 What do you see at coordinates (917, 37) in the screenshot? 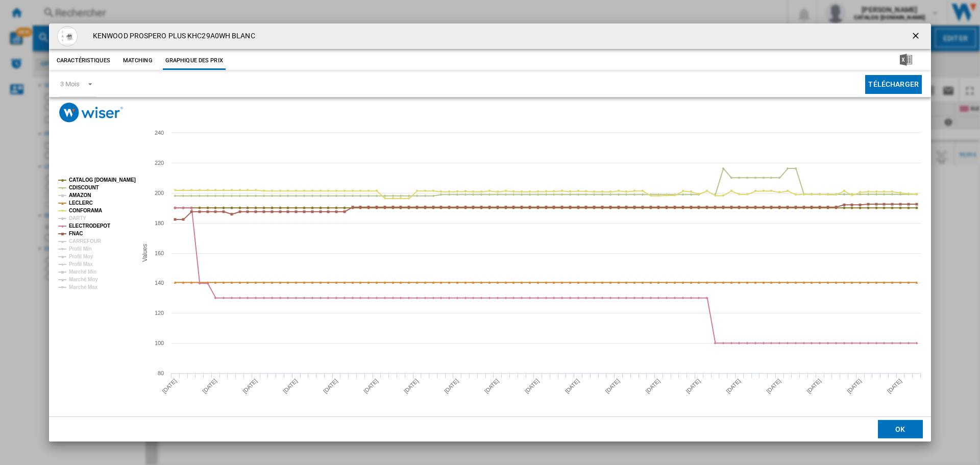
I see `ng-md-icon: getI18NText('BUTTONS.CLOSE_DIALOG')` at bounding box center [917, 37].